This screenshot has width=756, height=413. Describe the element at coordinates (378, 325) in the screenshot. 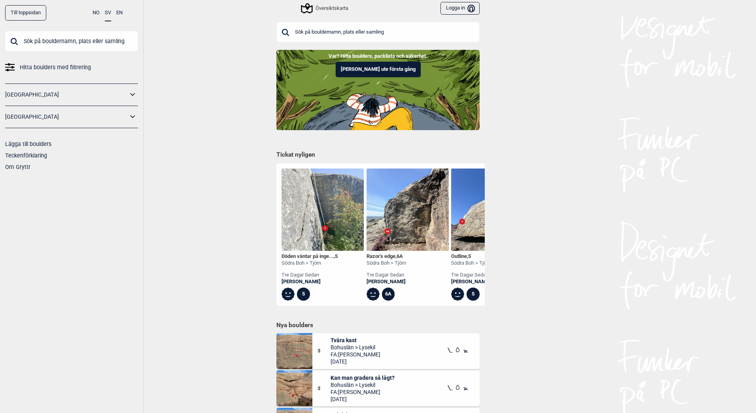

I see `h1: Nya boulders` at that location.